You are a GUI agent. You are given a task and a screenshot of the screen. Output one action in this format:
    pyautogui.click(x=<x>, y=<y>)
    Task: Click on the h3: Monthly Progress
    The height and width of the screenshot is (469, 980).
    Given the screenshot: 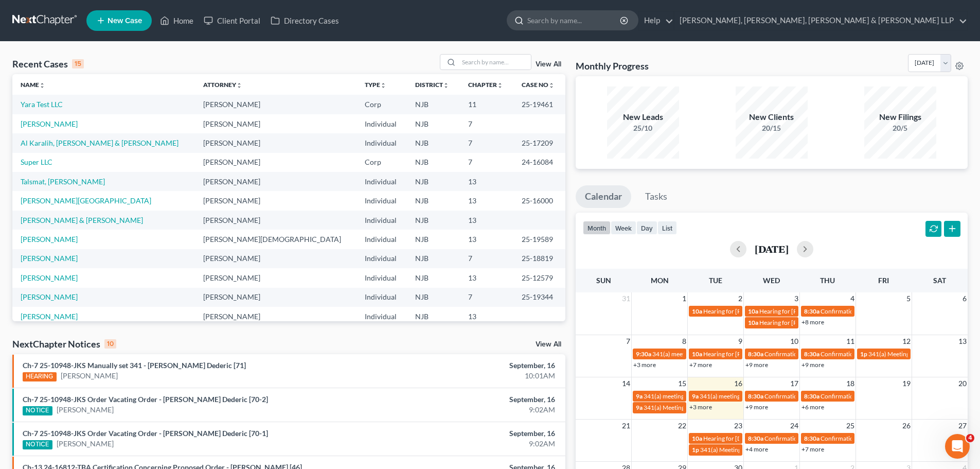 What is the action you would take?
    pyautogui.click(x=613, y=66)
    